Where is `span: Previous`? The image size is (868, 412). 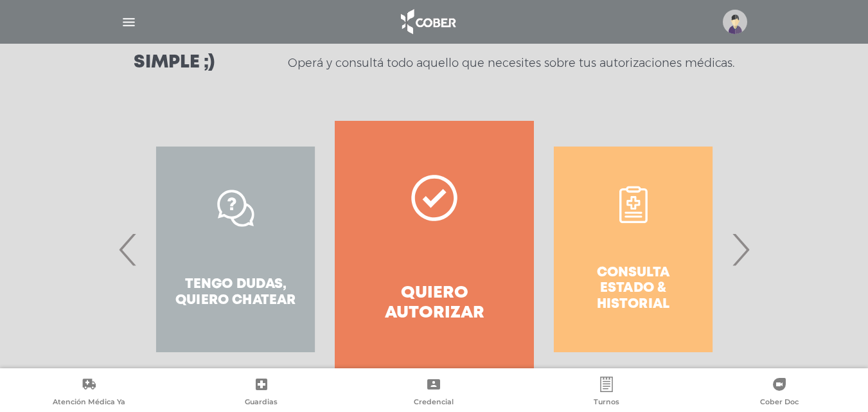
span: Previous is located at coordinates (128, 249).